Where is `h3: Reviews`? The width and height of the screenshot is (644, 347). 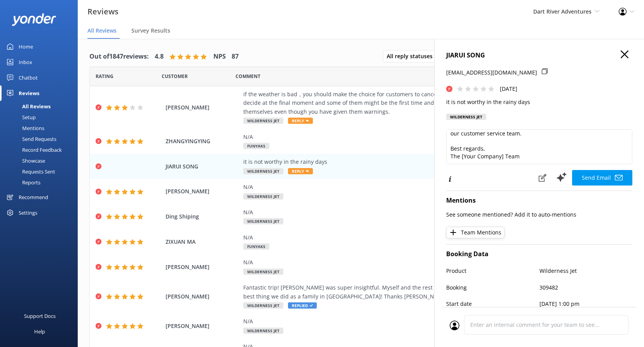 h3: Reviews is located at coordinates (103, 12).